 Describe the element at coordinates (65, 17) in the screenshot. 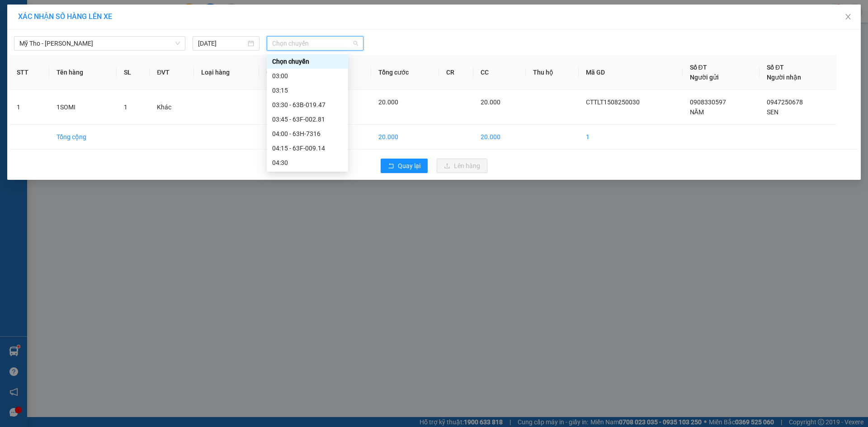

I see `span: XÁC NHẬN SỐ HÀNG LÊN XE` at that location.